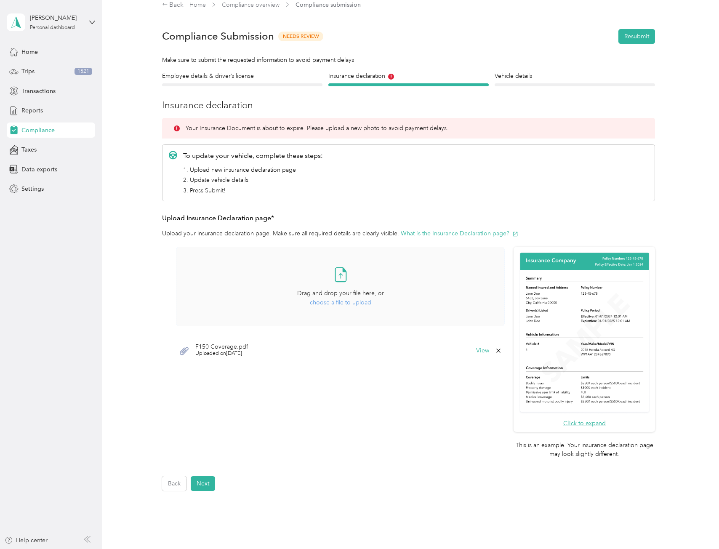  Describe the element at coordinates (242, 76) in the screenshot. I see `h4: Employee details & driver’s license` at that location.